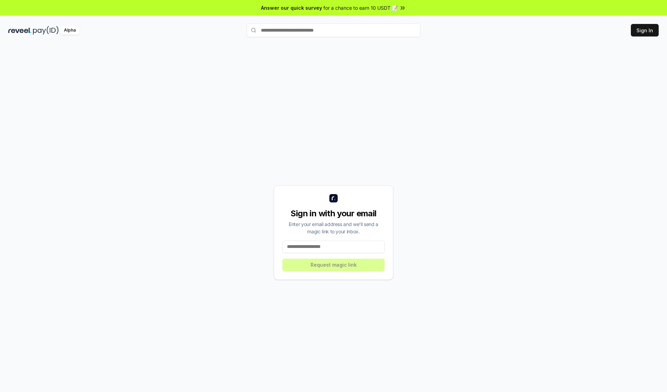  I want to click on img: logo_small, so click(334, 198).